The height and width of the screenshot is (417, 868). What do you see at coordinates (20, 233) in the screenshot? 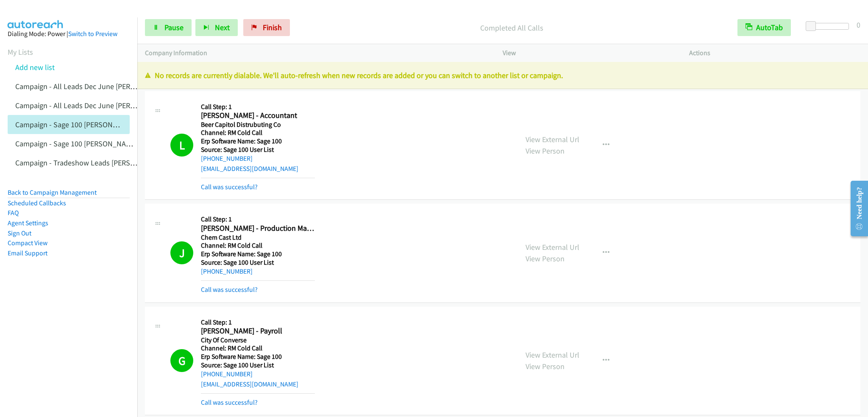
I see `a: Sign Out` at bounding box center [20, 233].